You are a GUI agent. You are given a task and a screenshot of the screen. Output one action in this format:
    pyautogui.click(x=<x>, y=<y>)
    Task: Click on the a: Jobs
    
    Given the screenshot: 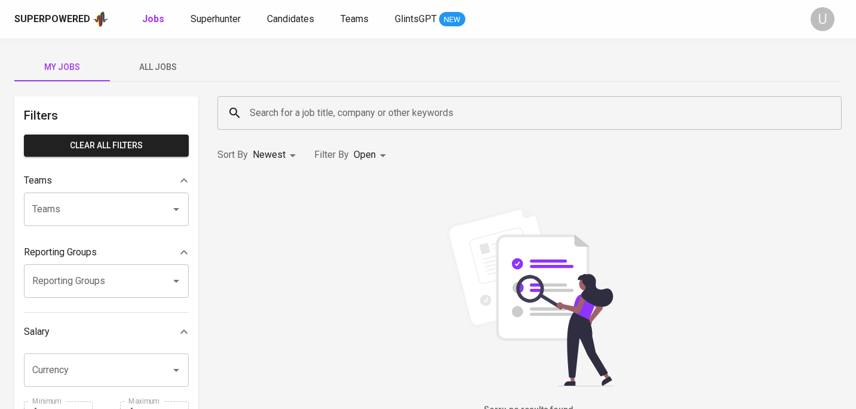 What is the action you would take?
    pyautogui.click(x=154, y=19)
    